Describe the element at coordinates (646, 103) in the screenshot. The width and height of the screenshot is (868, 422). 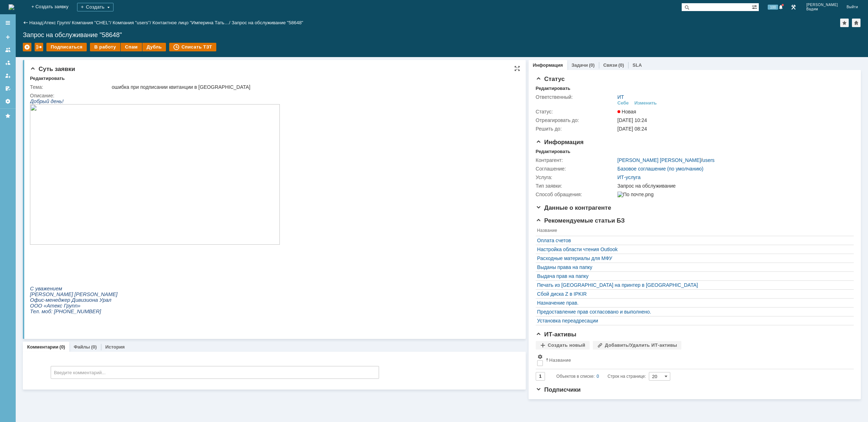
I see `div: Изменить` at that location.